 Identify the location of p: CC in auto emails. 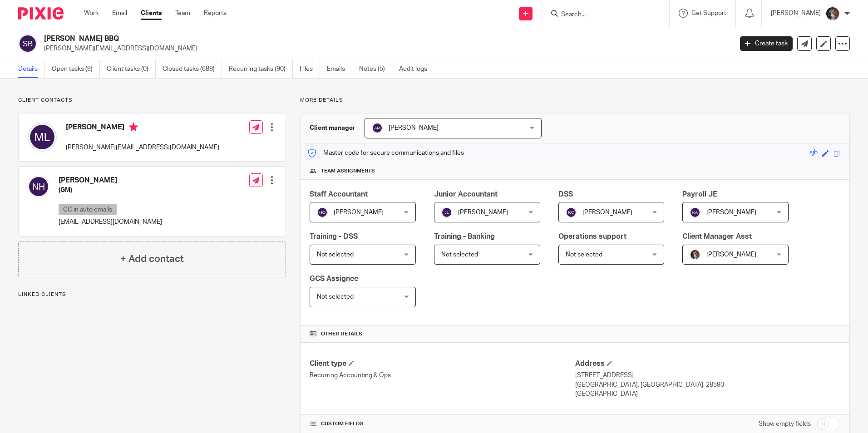
(87, 209).